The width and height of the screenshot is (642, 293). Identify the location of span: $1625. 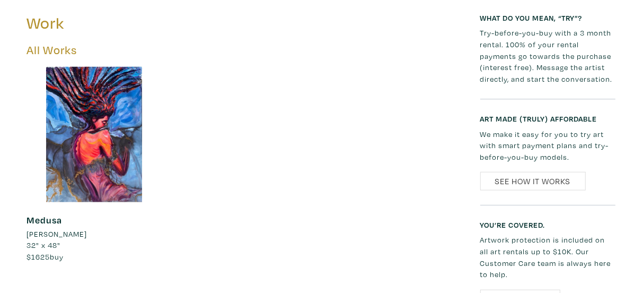
(39, 256).